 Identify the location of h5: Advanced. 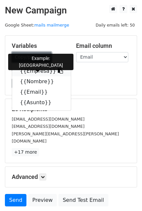
(71, 177).